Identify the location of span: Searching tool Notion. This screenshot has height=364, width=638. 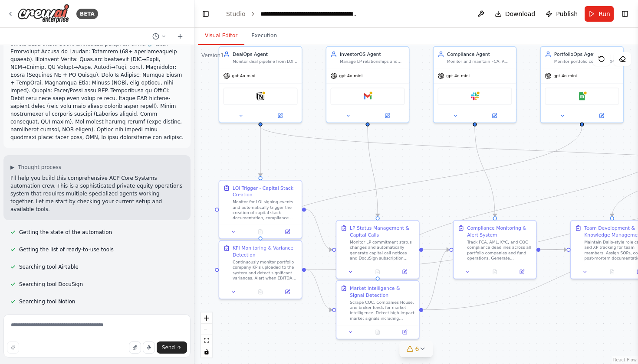
(47, 301).